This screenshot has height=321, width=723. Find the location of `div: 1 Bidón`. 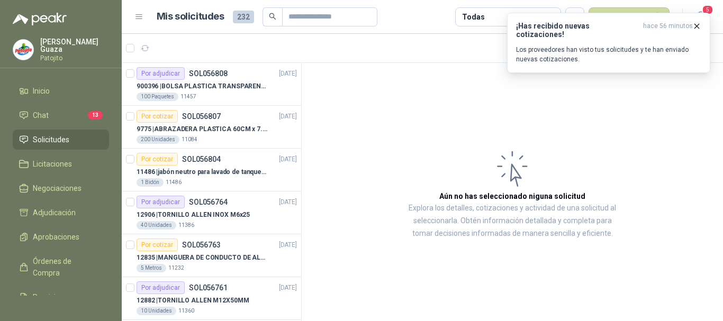

div: 1 Bidón is located at coordinates (150, 183).